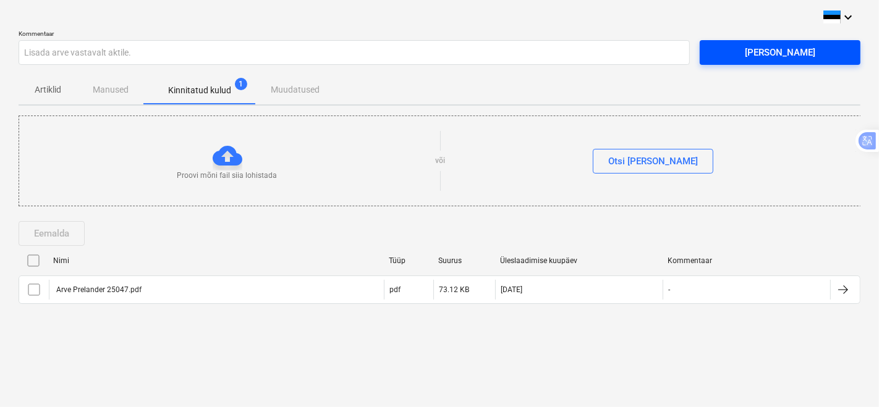 The height and width of the screenshot is (407, 879). I want to click on span: 1, so click(241, 84).